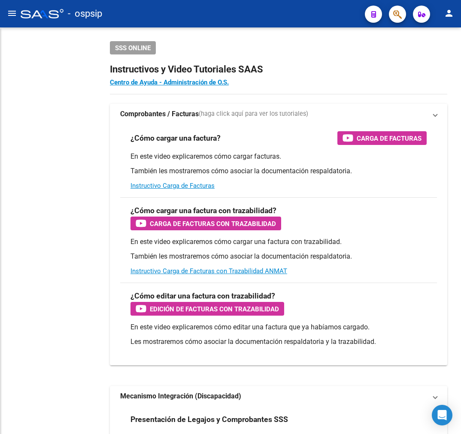 The image size is (461, 434). What do you see at coordinates (181, 396) in the screenshot?
I see `strong: Mecanismo Integración (Discapacidad)` at bounding box center [181, 396].